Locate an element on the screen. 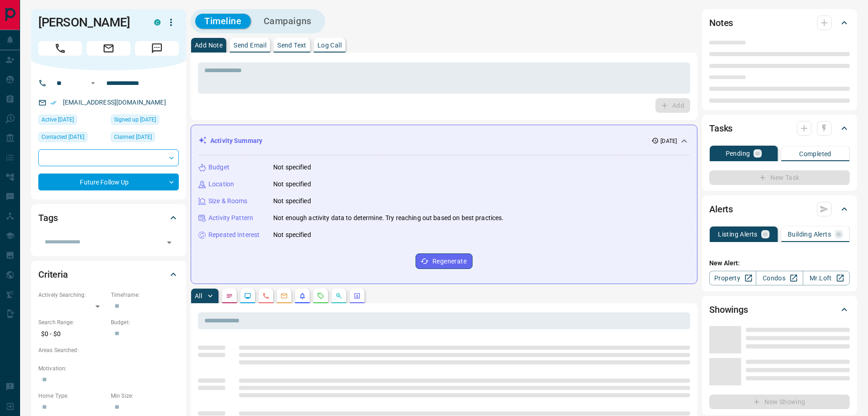 The width and height of the screenshot is (868, 416). p: $0 - $0 is located at coordinates (72, 334).